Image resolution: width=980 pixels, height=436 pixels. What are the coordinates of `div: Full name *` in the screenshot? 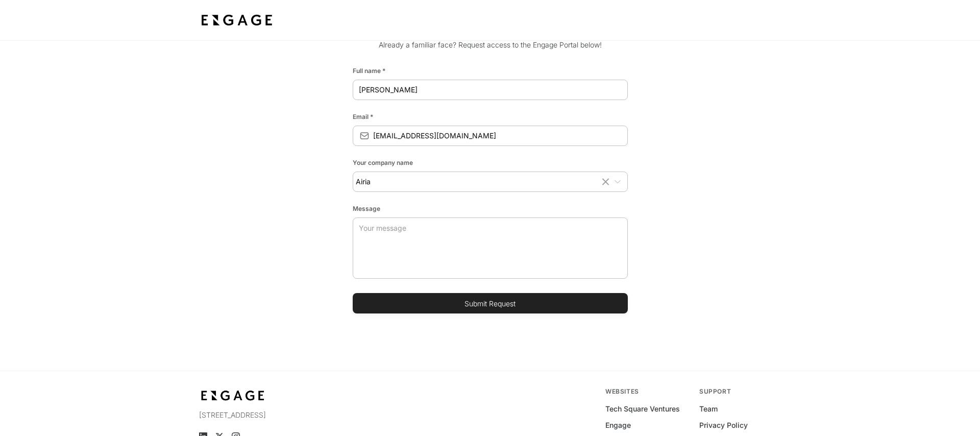 It's located at (490, 69).